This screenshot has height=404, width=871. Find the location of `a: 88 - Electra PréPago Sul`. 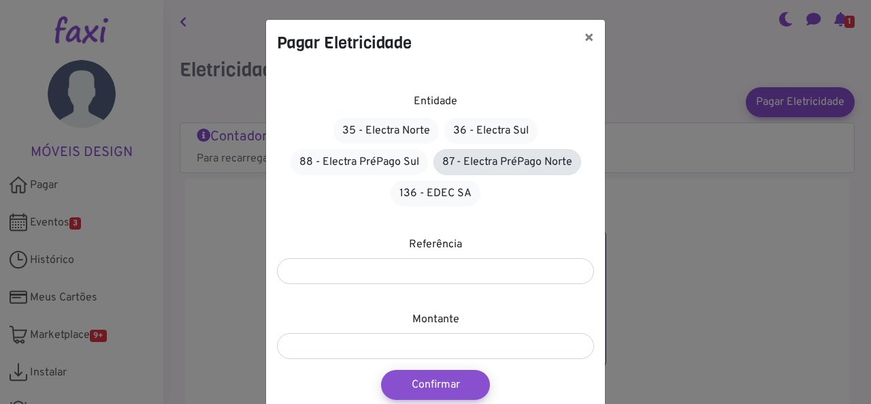

a: 88 - Electra PréPago Sul is located at coordinates (359, 162).